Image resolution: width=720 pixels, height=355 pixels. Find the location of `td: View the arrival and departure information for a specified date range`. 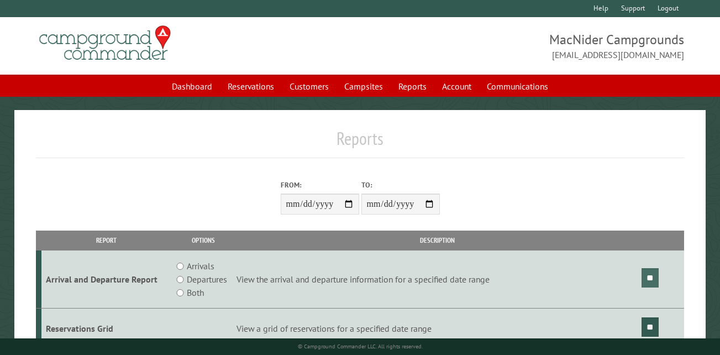

td: View the arrival and departure information for a specified date range is located at coordinates (437, 279).